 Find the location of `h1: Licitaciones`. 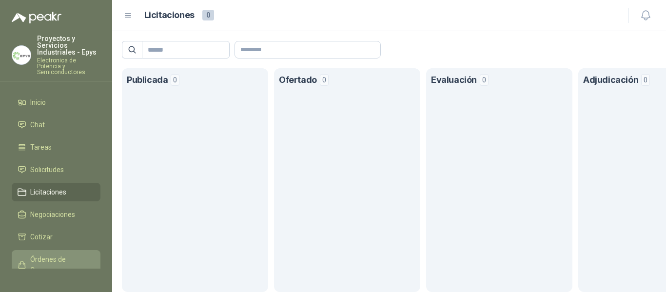

h1: Licitaciones is located at coordinates (169, 15).